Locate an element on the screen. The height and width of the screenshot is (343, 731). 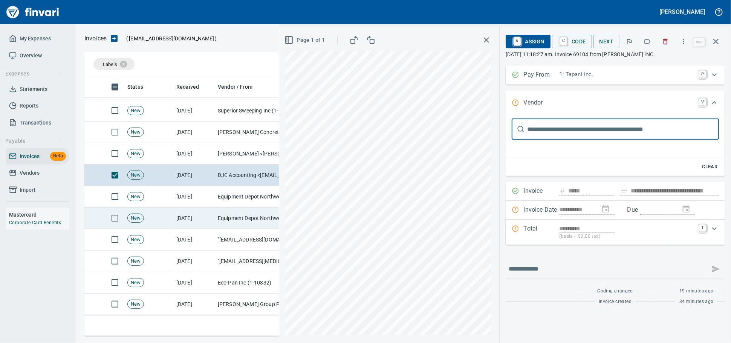
span: 19 minutes ago is located at coordinates (697, 291).